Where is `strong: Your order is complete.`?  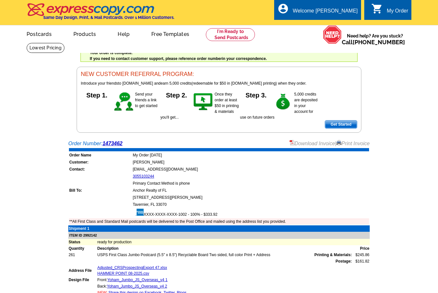
strong: Your order is complete. is located at coordinates (111, 53).